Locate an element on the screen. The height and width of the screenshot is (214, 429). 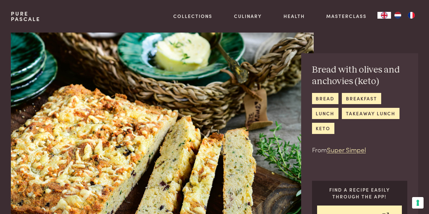
a: Masterclass is located at coordinates (346, 16).